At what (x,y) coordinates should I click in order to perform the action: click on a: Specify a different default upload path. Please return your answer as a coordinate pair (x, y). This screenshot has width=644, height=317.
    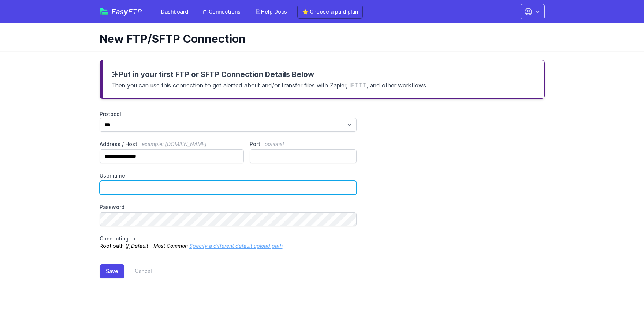
    Looking at the image, I should click on (236, 246).